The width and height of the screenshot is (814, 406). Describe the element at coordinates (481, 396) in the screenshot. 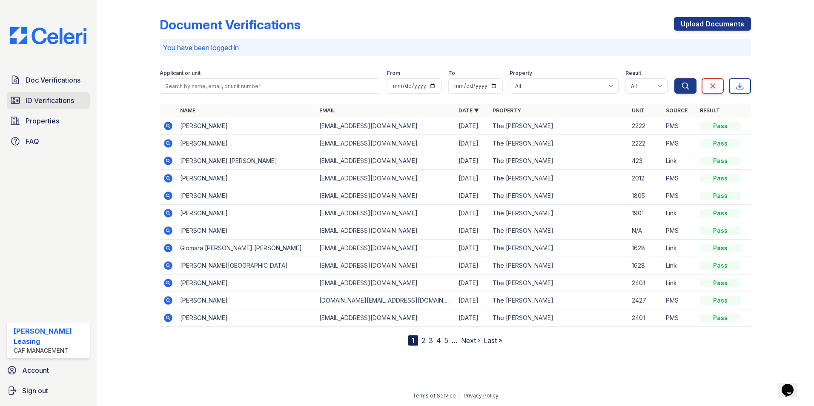

I see `a: Privacy Policy` at that location.